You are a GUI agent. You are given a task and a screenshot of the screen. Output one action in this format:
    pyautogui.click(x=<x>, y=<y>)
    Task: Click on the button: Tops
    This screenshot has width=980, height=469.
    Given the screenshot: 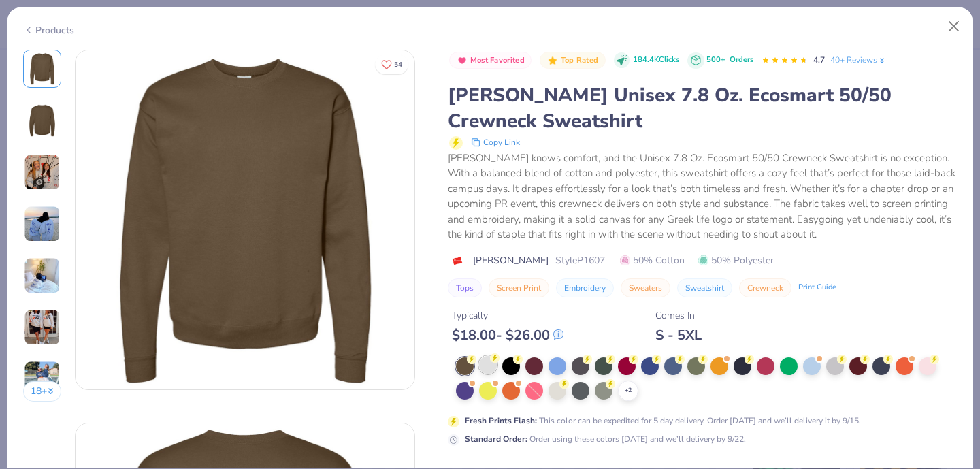 What is the action you would take?
    pyautogui.click(x=465, y=288)
    